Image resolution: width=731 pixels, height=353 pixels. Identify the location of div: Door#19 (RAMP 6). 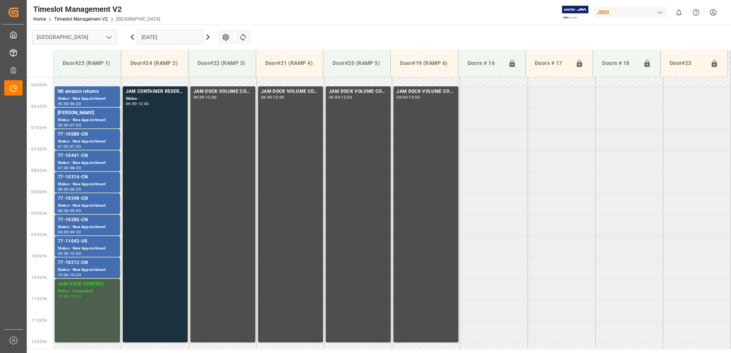
(424, 63).